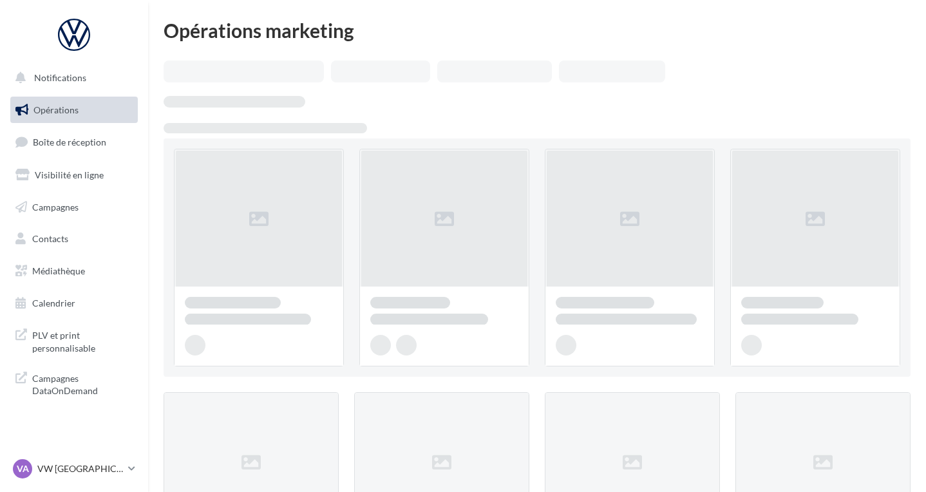  Describe the element at coordinates (69, 175) in the screenshot. I see `span: Visibilité en ligne` at that location.